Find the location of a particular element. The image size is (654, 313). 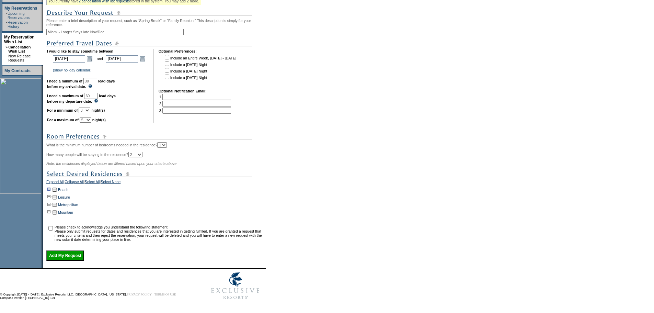

a: Metropolitan is located at coordinates (68, 204).